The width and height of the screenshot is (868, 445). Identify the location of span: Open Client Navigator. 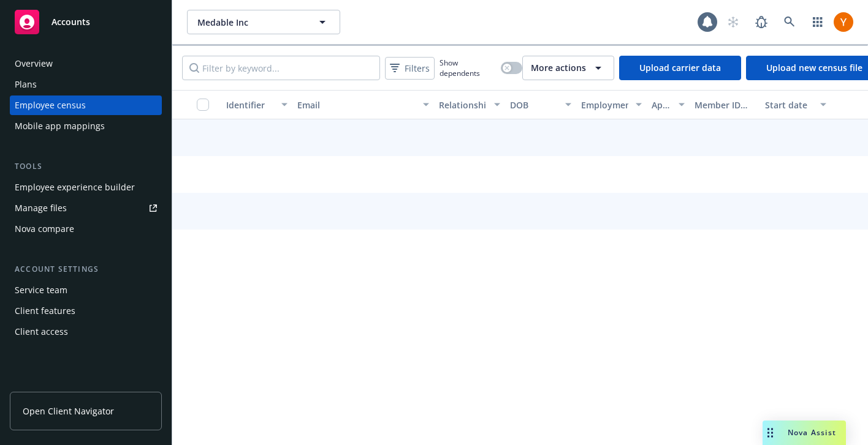
(68, 411).